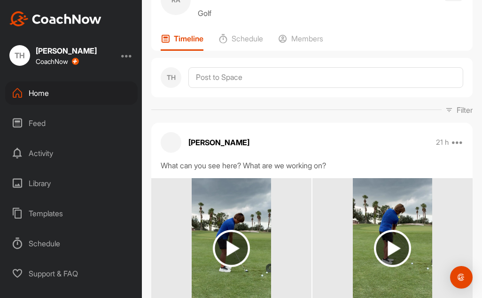 The image size is (482, 298). Describe the element at coordinates (71, 213) in the screenshot. I see `div: Templates` at that location.